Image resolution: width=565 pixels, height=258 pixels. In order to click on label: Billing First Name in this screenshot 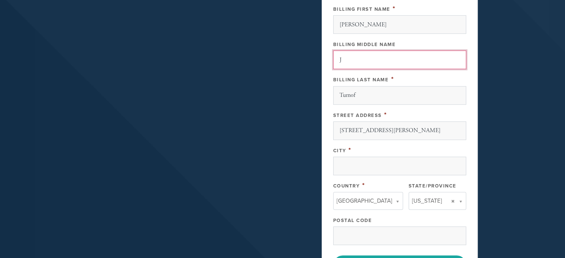, I will do `click(362, 9)`.